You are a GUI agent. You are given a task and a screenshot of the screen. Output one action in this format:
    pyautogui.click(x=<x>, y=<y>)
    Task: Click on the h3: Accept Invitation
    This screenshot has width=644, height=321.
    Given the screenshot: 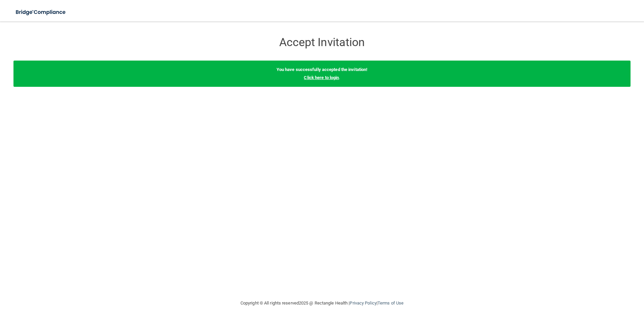 What is the action you would take?
    pyautogui.click(x=322, y=42)
    